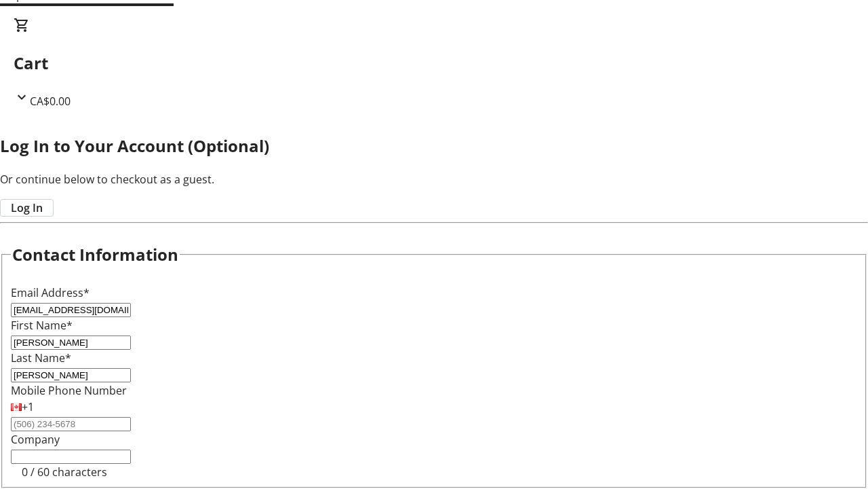  I want to click on label: Last Name*, so click(40, 357).